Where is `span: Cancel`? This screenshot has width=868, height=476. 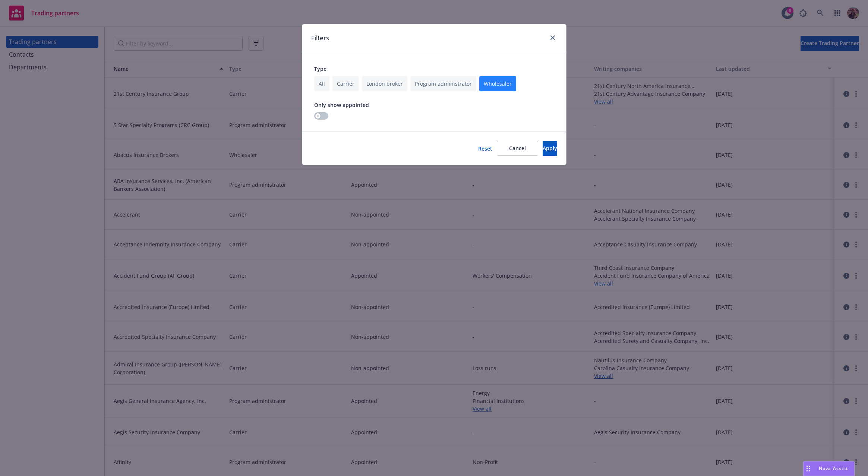 span: Cancel is located at coordinates (517, 148).